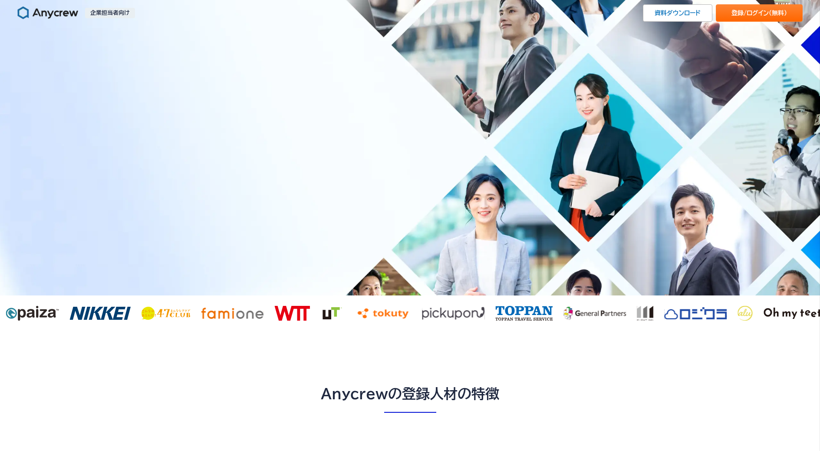  I want to click on img: m-out inc., so click(594, 313).